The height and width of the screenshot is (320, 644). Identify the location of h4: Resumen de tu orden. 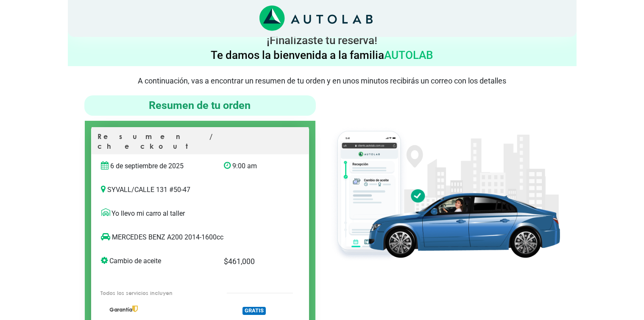
(200, 106).